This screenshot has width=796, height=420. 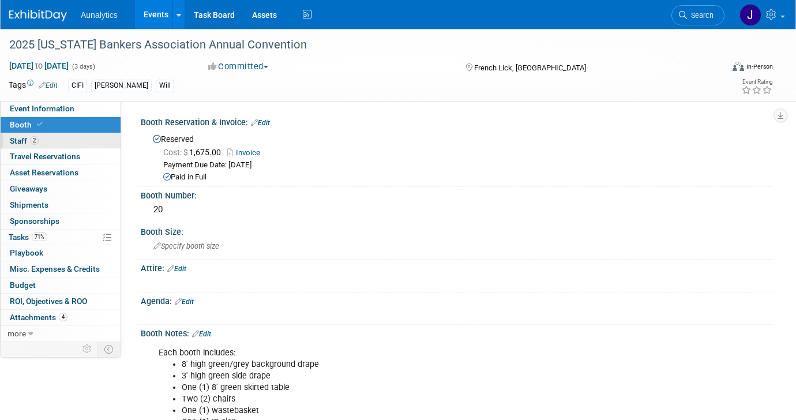 What do you see at coordinates (61, 156) in the screenshot?
I see `a: Travel Reservations` at bounding box center [61, 156].